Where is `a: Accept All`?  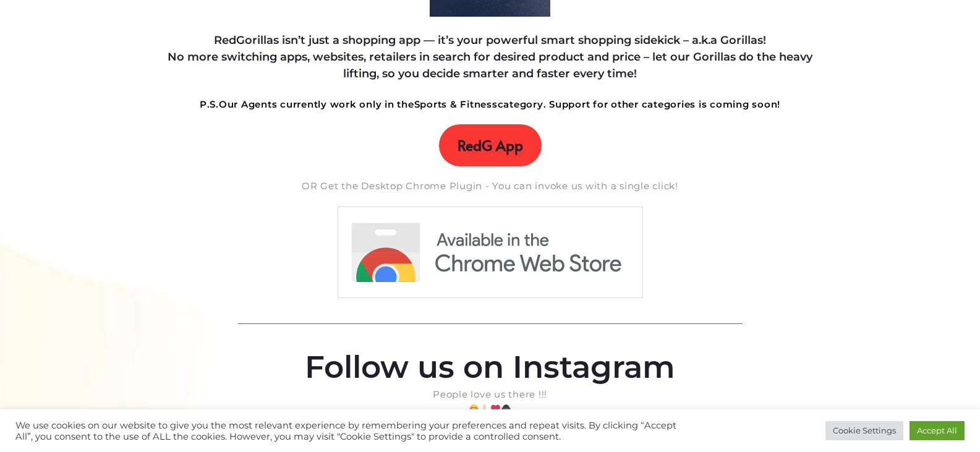 a: Accept All is located at coordinates (937, 430).